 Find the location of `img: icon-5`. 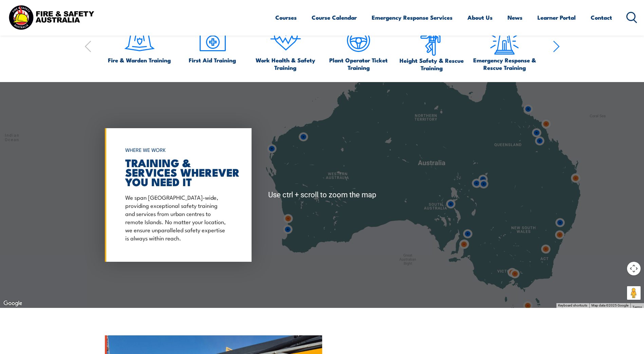

img: icon-5 is located at coordinates (359, 40).